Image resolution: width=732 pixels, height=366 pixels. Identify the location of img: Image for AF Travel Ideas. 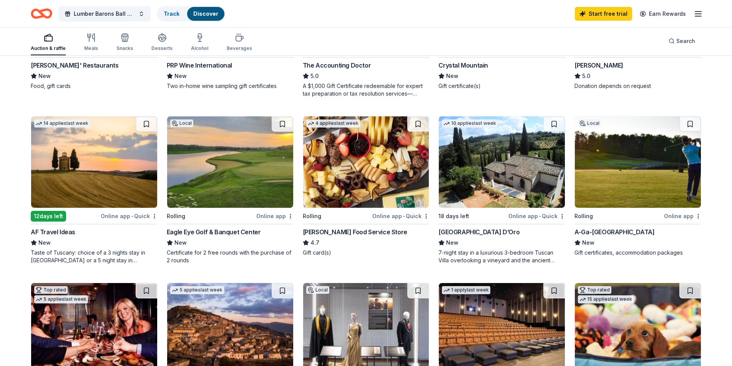
(94, 162).